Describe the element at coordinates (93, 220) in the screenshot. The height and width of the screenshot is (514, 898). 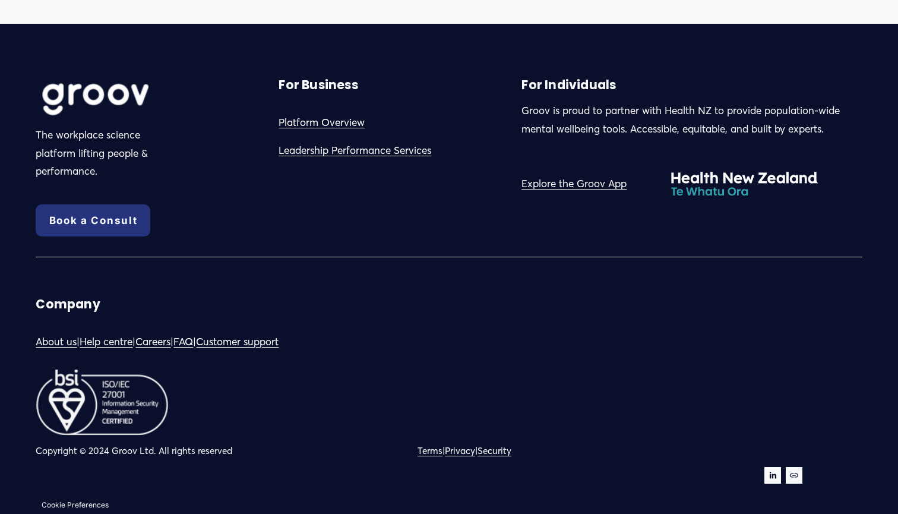
I see `a: Book a Consult` at that location.